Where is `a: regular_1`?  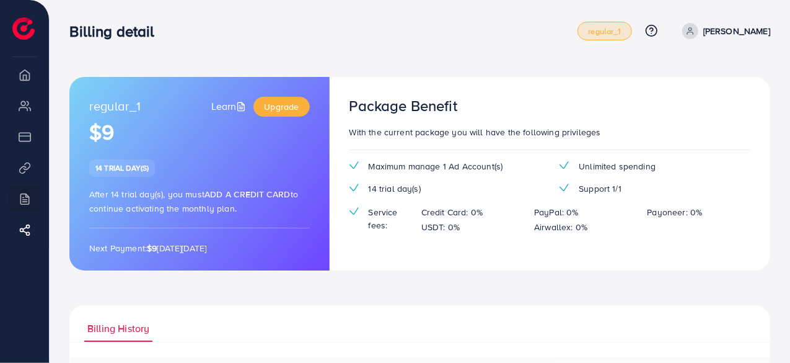 a: regular_1 is located at coordinates (604, 31).